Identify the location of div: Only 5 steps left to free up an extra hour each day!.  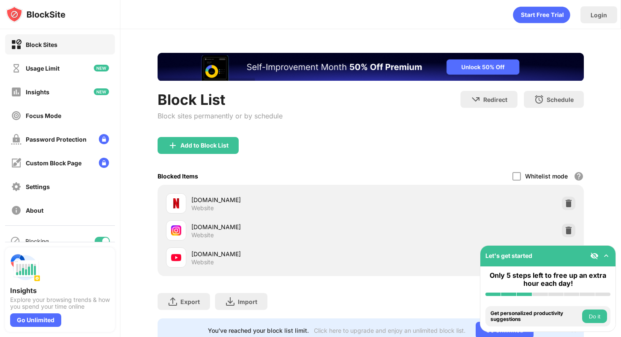
(548, 279).